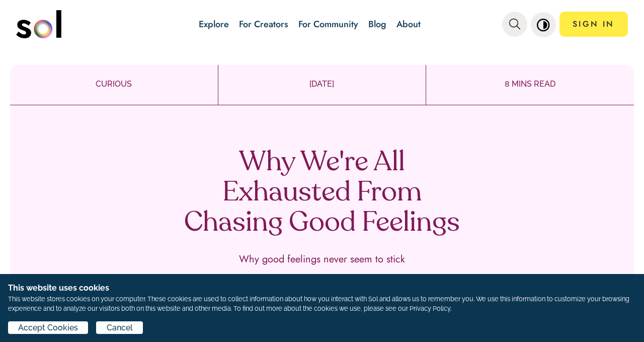 The image size is (644, 342). I want to click on span: Cancel, so click(120, 328).